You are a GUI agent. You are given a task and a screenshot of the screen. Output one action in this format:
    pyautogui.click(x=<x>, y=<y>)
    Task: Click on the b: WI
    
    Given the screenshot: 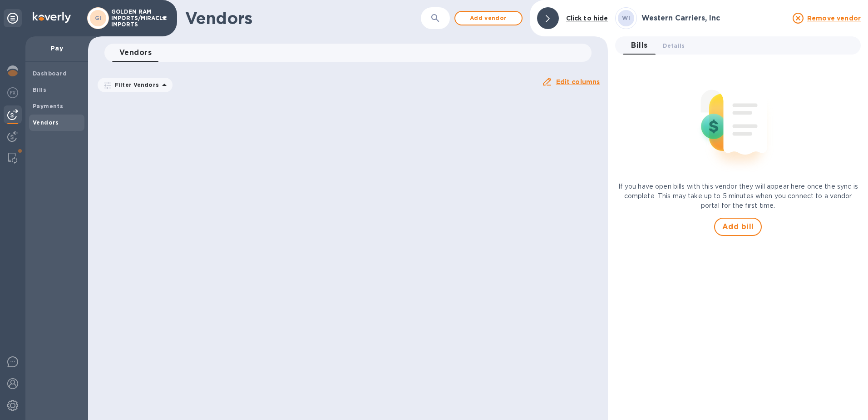 What is the action you would take?
    pyautogui.click(x=626, y=18)
    